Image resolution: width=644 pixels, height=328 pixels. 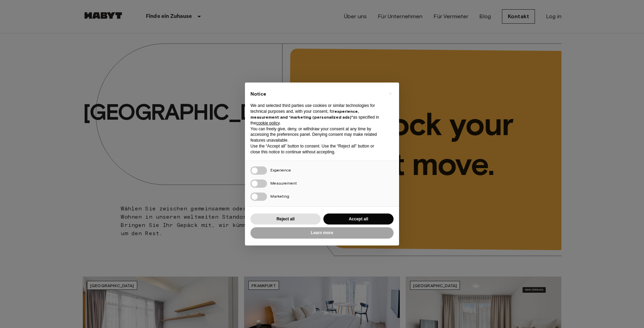 I want to click on a: cookie policy, so click(x=268, y=123).